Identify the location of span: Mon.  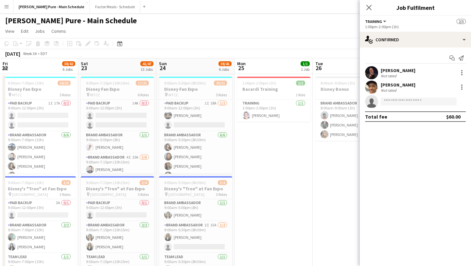
(242, 64).